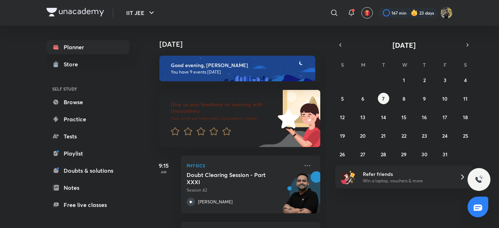 This screenshot has width=499, height=228. I want to click on abbr: October 9, 2025, so click(424, 99).